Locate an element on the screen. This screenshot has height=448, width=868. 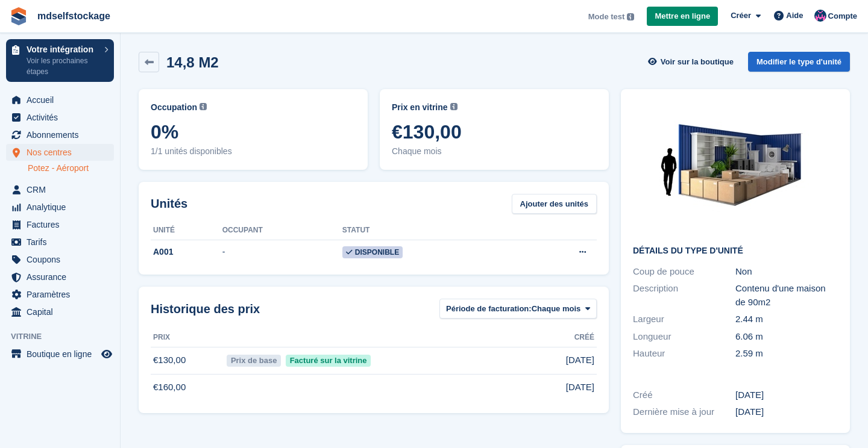
span: Vitrine is located at coordinates (65, 337).